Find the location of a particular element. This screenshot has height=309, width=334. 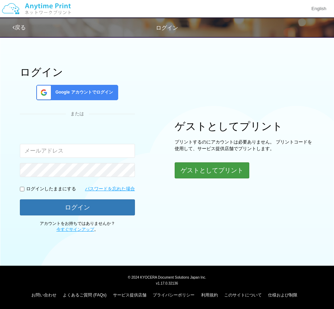

a: 利用規約 is located at coordinates (210, 295).